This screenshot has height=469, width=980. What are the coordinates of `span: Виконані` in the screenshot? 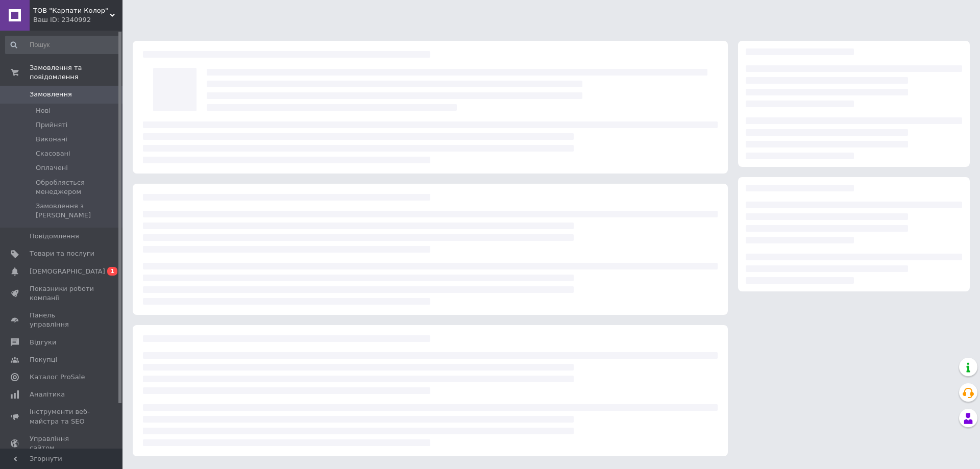 It's located at (52, 139).